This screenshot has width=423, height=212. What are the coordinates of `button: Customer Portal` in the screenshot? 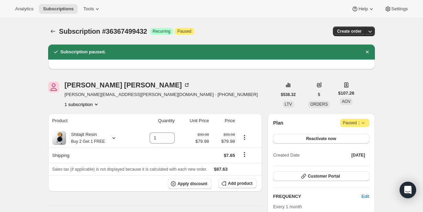 It's located at (321, 176).